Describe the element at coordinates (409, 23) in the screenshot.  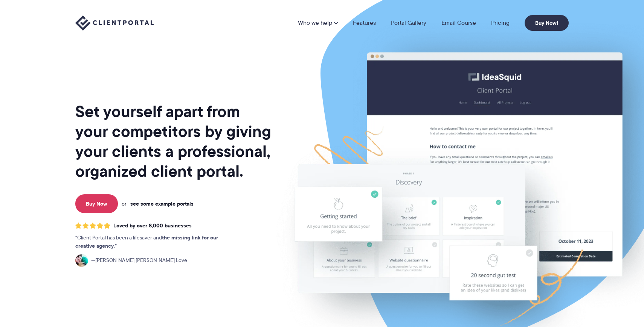
I see `a: Portal Gallery` at that location.